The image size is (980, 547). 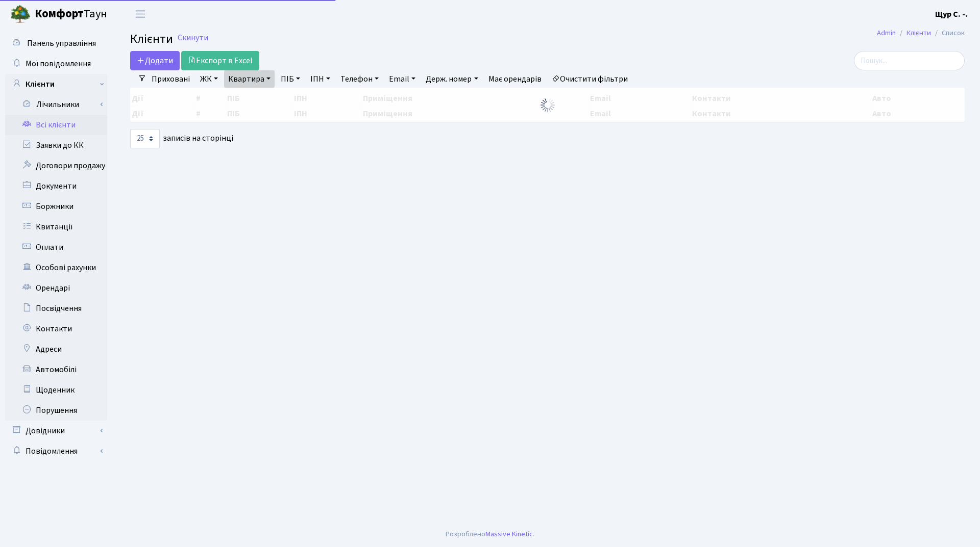 I want to click on a: Admin, so click(x=886, y=33).